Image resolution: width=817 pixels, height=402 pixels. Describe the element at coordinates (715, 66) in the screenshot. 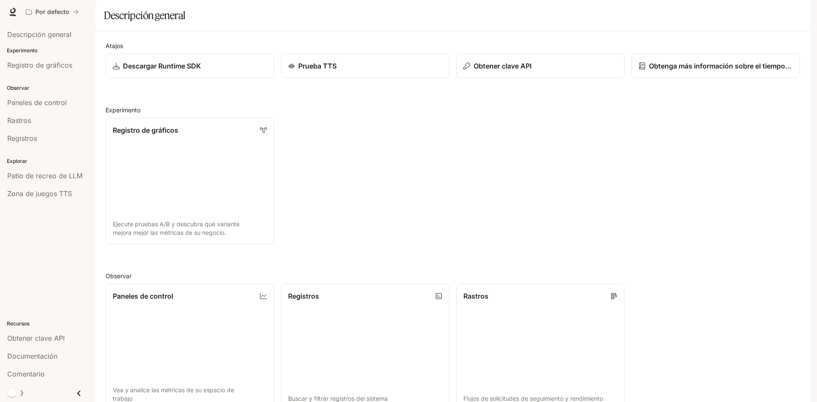

I see `a: Obtenga más información sobre el tiempo de ejecución` at that location.